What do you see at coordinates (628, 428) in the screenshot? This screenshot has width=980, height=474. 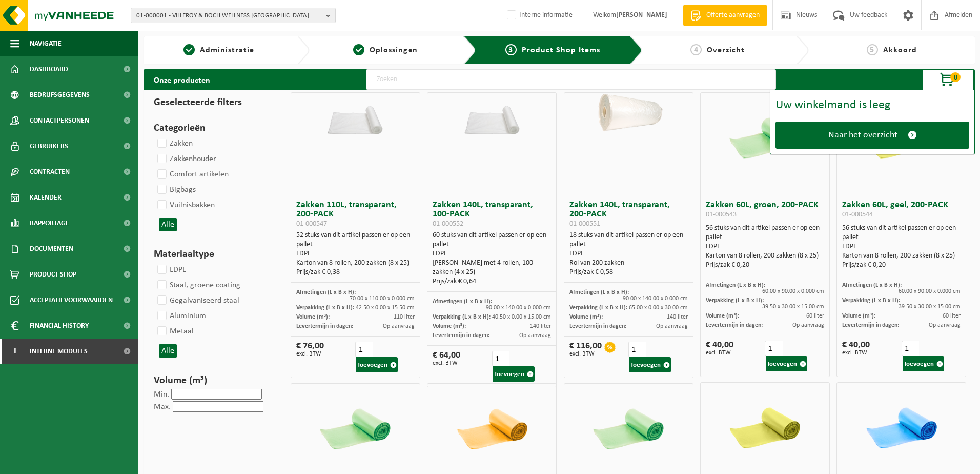 I see `img: 01-000553` at bounding box center [628, 428].